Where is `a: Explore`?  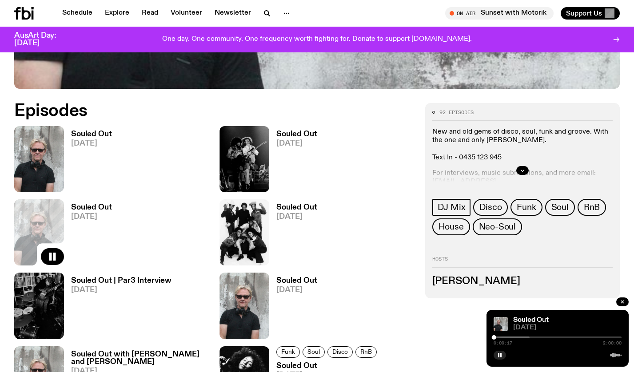
a: Explore is located at coordinates (117, 13).